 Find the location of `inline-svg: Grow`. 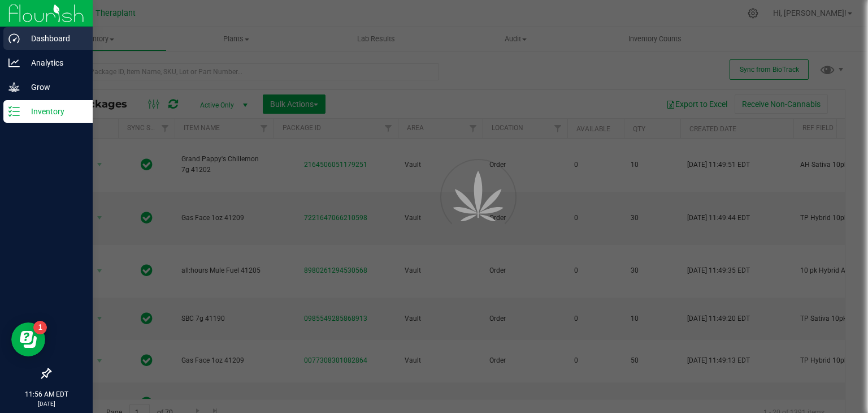

inline-svg: Grow is located at coordinates (14, 87).